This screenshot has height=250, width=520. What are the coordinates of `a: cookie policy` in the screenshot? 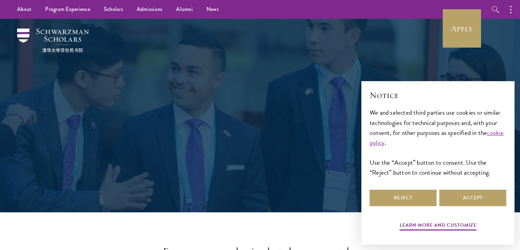 It's located at (436, 137).